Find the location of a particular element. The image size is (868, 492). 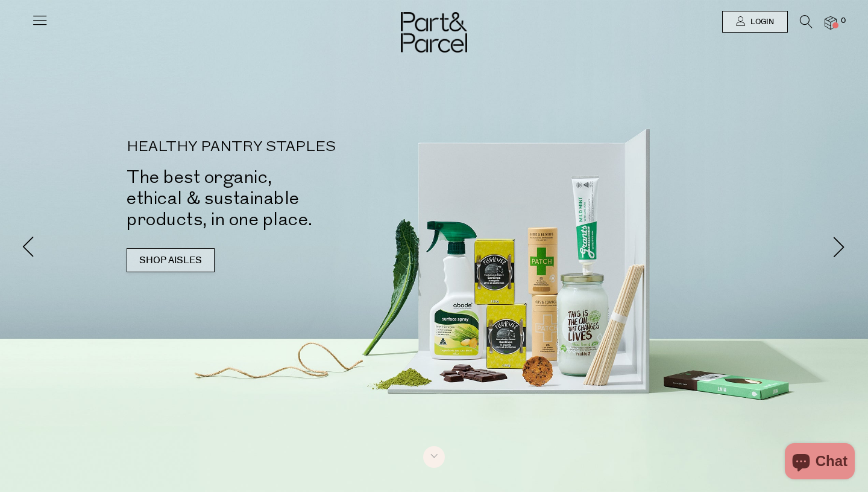

a: Login is located at coordinates (755, 22).